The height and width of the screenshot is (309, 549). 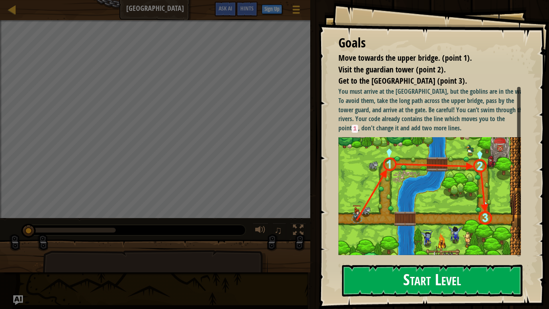 What do you see at coordinates (392, 69) in the screenshot?
I see `span: Visit the guardian tower (point 2).` at bounding box center [392, 69].